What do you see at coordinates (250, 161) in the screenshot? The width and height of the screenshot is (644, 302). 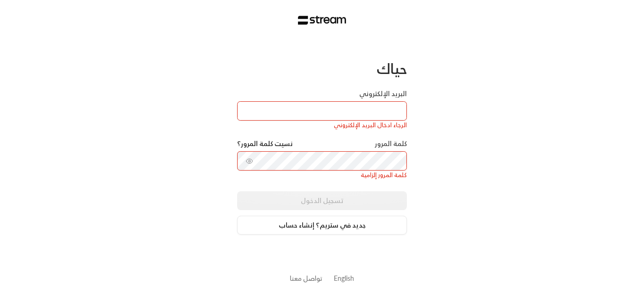 I see `button: toggle password visibility` at bounding box center [250, 161].